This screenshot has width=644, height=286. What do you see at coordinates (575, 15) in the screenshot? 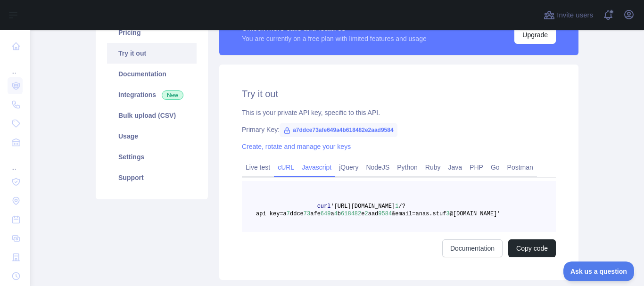
I see `span: Invite users` at bounding box center [575, 15].